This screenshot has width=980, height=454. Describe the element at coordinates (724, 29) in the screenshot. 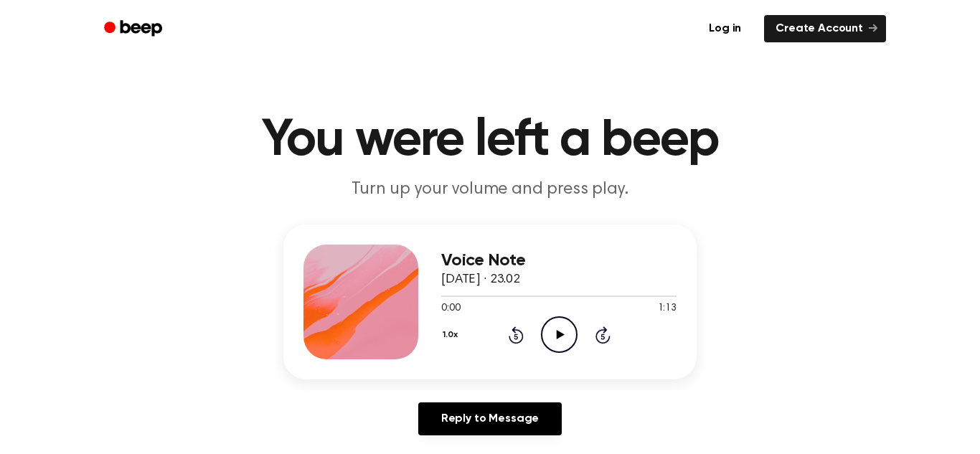

I see `a: Log in` at that location.